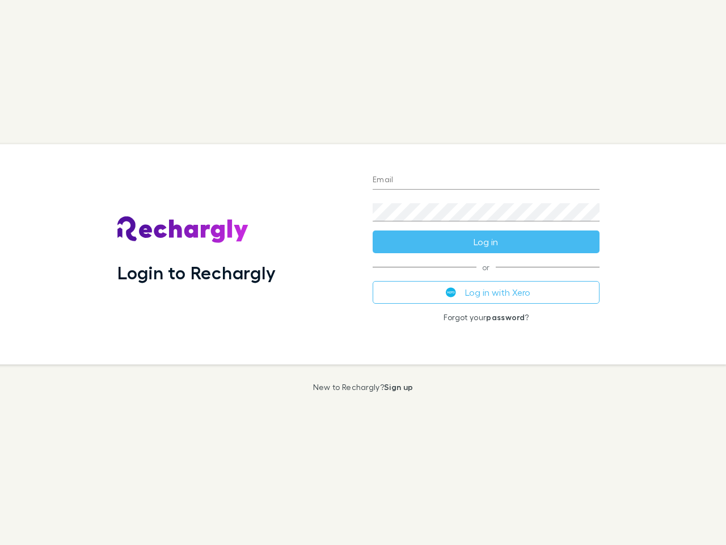  What do you see at coordinates (486, 317) in the screenshot?
I see `p: Forgot your ?` at bounding box center [486, 317].